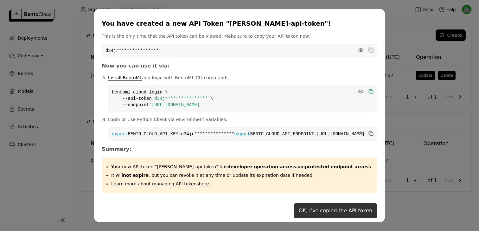 Image resolution: width=479 pixels, height=231 pixels. I want to click on h3: Now you can use it via:, so click(240, 66).